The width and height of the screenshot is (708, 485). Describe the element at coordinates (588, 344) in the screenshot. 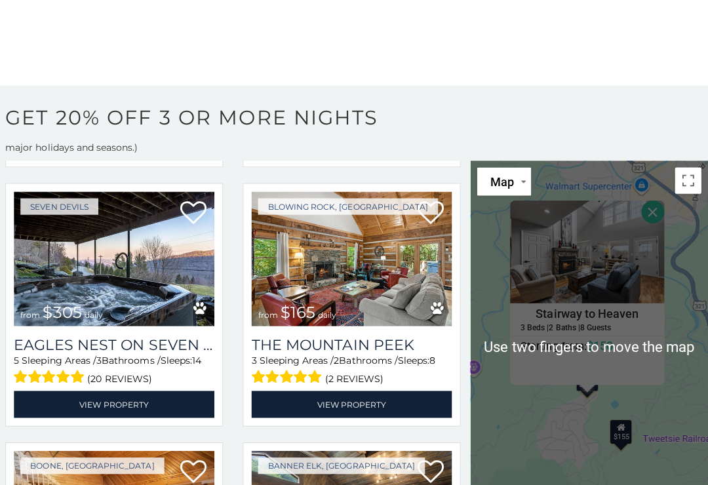

I see `h6: Starting from:` at that location.